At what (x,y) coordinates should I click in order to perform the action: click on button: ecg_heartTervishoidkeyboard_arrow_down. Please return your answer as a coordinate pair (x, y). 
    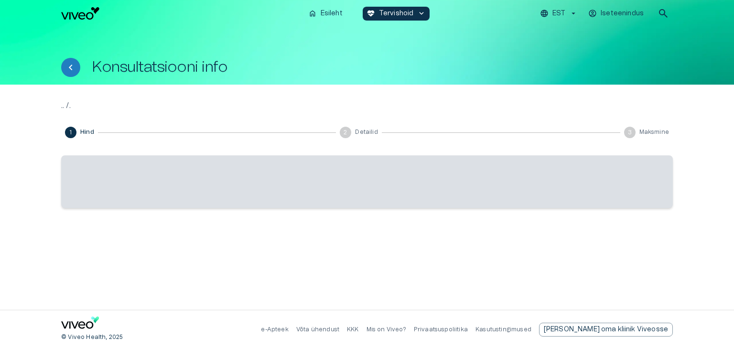
    Looking at the image, I should click on (396, 13).